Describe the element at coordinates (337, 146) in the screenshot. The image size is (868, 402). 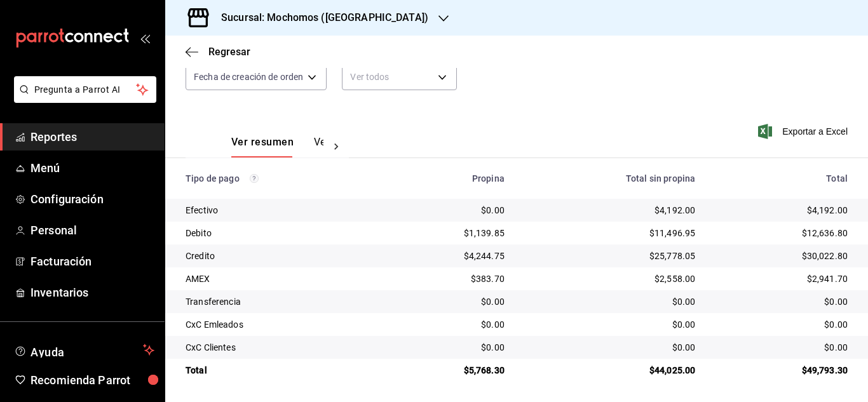
I see `button: Ver pagos` at that location.